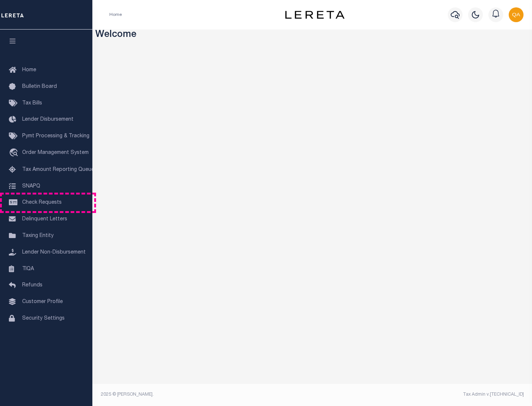 The width and height of the screenshot is (532, 406). Describe the element at coordinates (54, 252) in the screenshot. I see `span: Lender Non-Disbursement` at that location.